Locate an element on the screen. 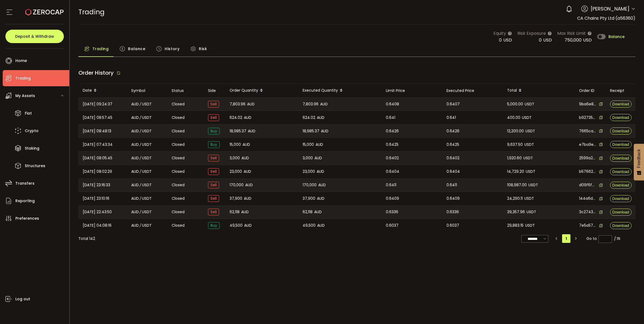  span: 624.02 is located at coordinates (236, 118).